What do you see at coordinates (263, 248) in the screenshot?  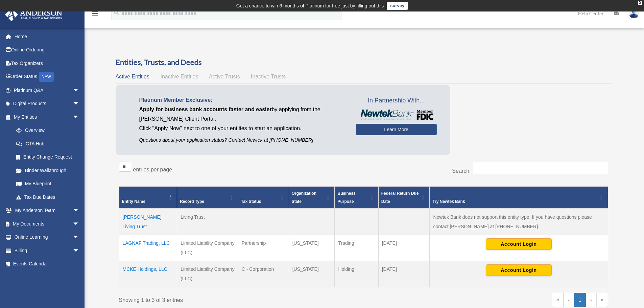 I see `td: Partnership` at bounding box center [263, 248].